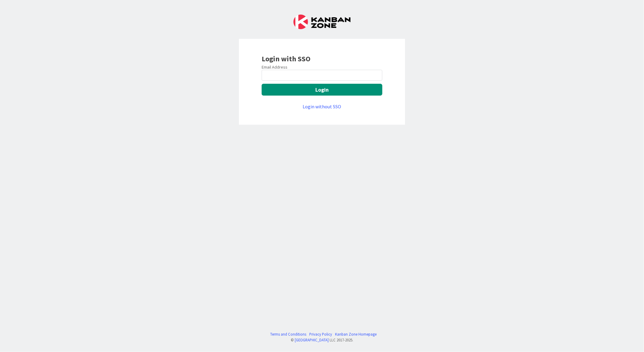  Describe the element at coordinates (322, 22) in the screenshot. I see `img: Kanban Zone` at that location.